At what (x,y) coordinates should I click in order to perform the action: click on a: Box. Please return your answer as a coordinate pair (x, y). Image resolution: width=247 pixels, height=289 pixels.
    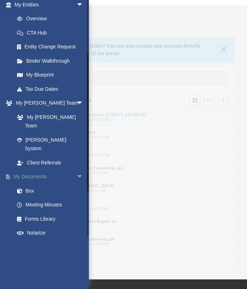
    Looking at the image, I should click on (50, 191).